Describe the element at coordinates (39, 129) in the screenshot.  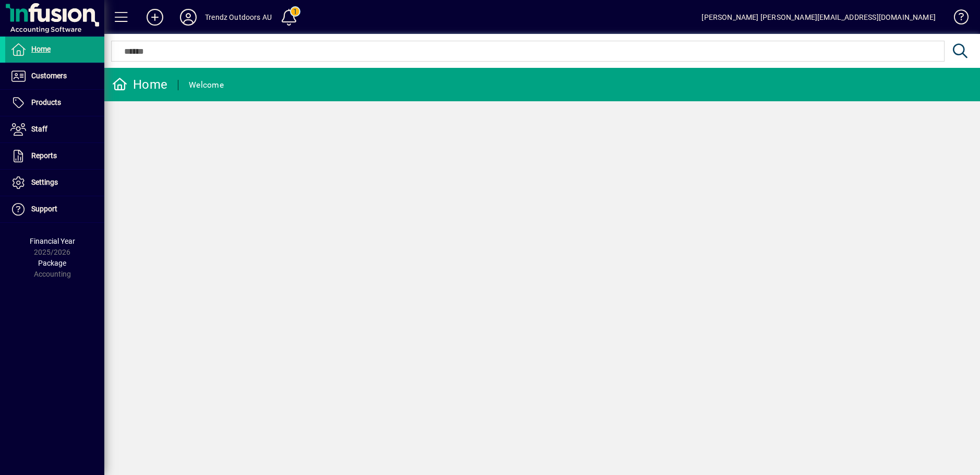
I see `span: Staff` at that location.